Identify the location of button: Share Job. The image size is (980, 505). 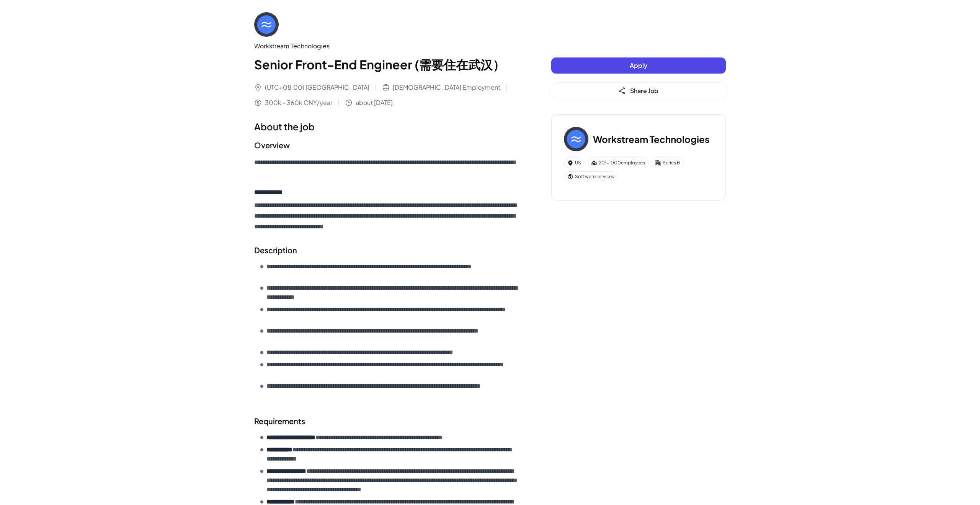
(638, 91).